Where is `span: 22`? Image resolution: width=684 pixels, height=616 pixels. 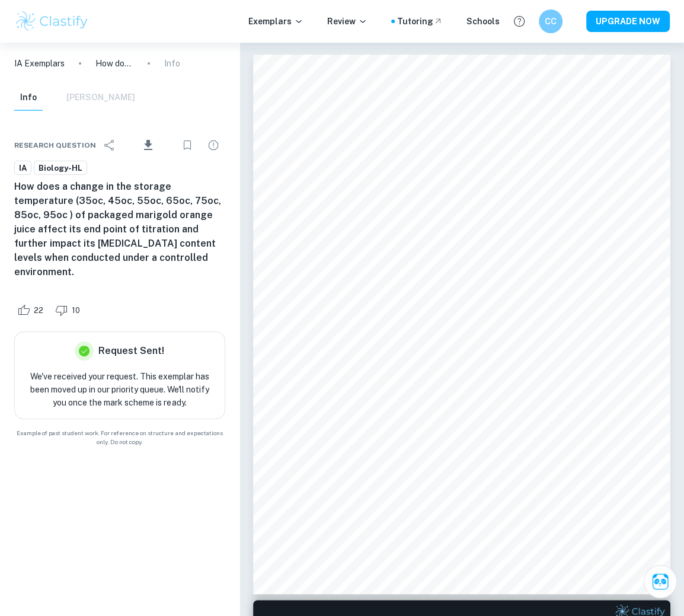 span: 22 is located at coordinates (39, 310).